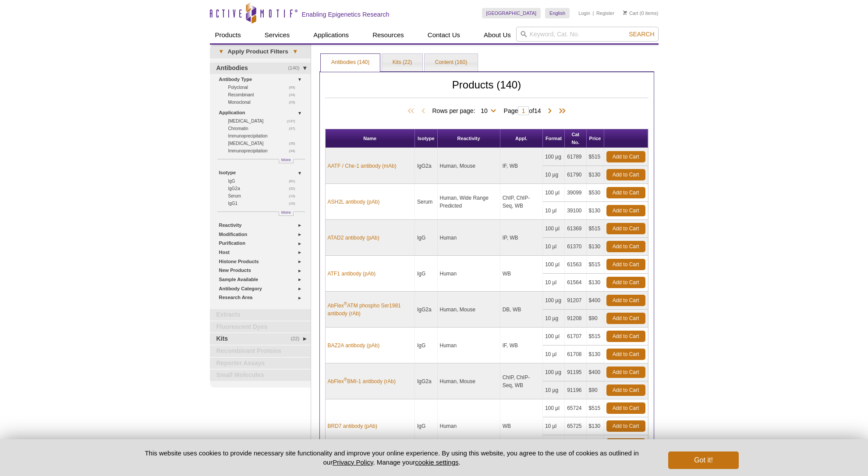 Image resolution: width=868 pixels, height=476 pixels. I want to click on td: 50 µl, so click(554, 444).